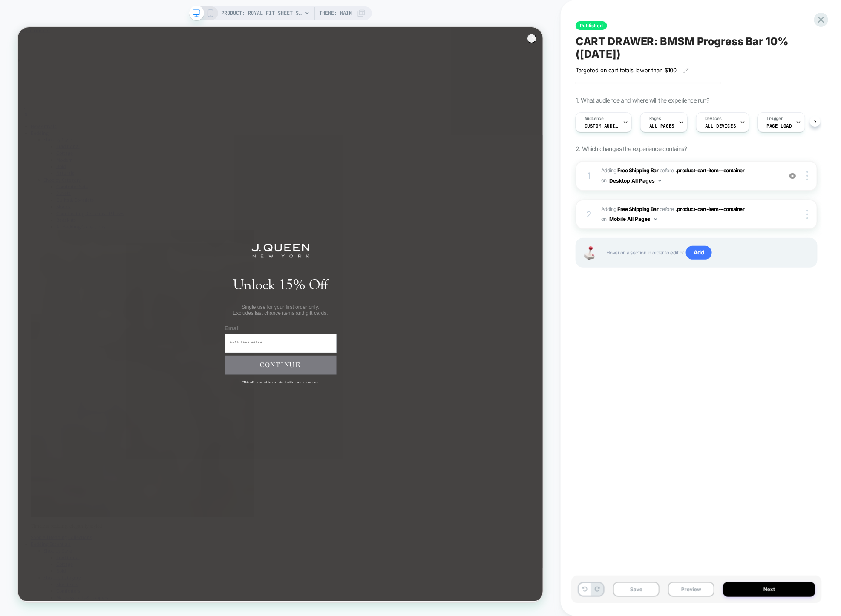 Image resolution: width=841 pixels, height=616 pixels. Describe the element at coordinates (591, 25) in the screenshot. I see `span: Published` at that location.